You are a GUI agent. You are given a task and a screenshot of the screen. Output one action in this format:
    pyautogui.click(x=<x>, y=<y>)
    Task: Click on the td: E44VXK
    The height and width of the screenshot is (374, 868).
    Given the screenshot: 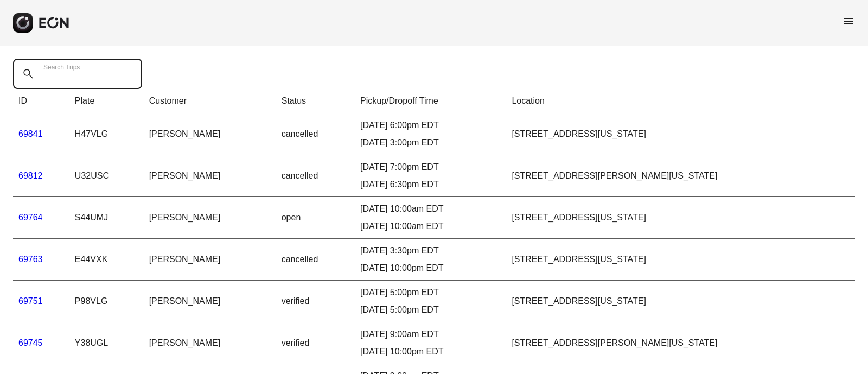 What is the action you would take?
    pyautogui.click(x=106, y=260)
    